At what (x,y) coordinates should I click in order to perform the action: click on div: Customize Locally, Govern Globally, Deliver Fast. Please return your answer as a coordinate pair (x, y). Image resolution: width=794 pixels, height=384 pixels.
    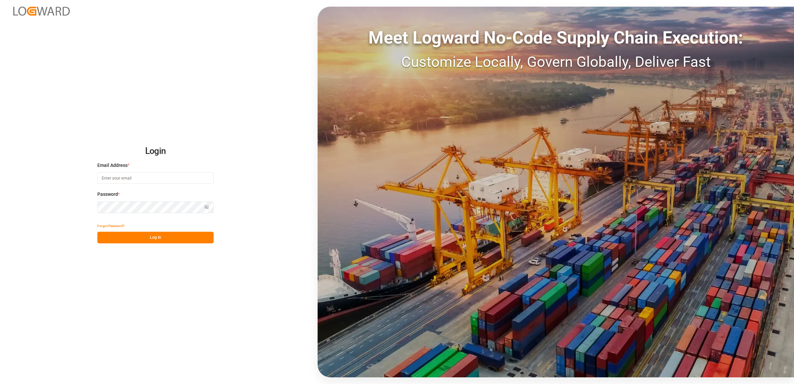
    Looking at the image, I should click on (556, 62).